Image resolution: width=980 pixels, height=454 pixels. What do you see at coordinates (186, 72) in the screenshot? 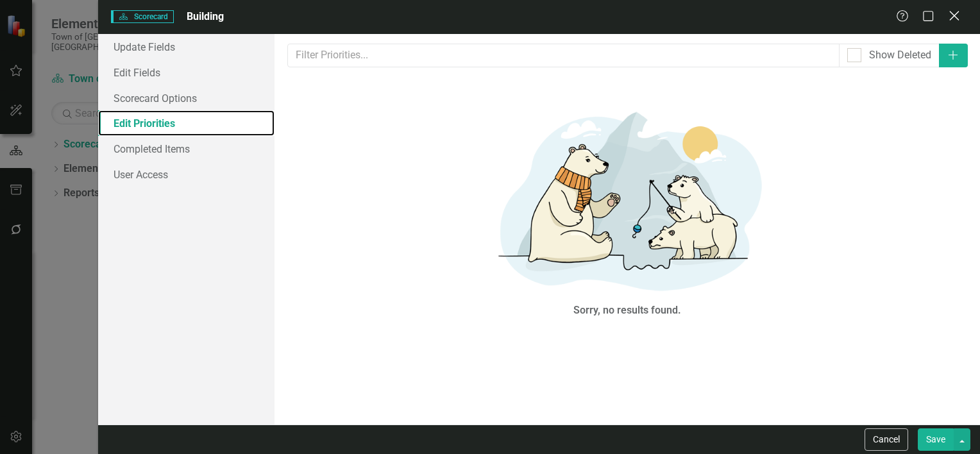
I see `a: Edit Fields` at bounding box center [186, 72].